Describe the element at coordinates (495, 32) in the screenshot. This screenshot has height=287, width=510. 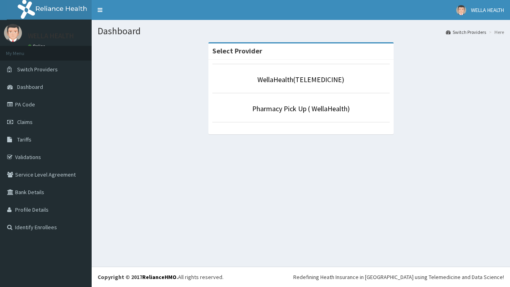
I see `li: Here` at that location.